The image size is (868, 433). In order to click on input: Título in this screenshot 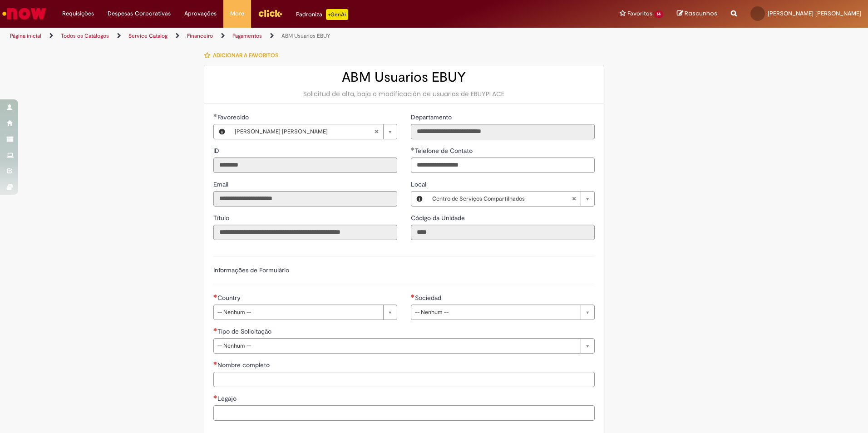, I will do `click(305, 233)`.